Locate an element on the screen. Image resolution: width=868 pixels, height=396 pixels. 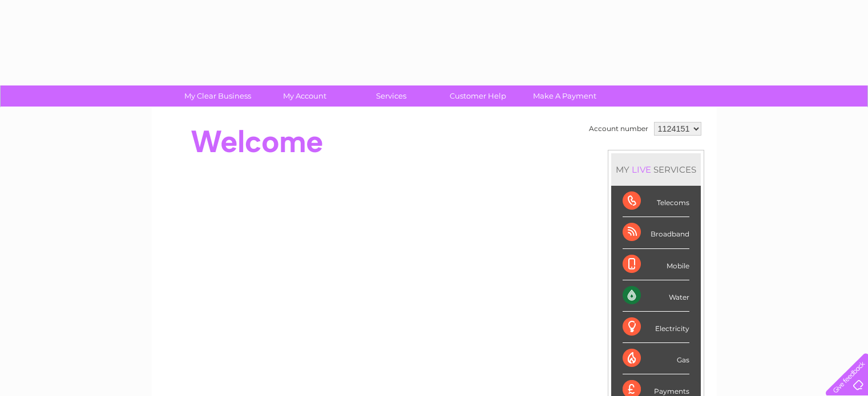
a: Make A Payment is located at coordinates (564, 96).